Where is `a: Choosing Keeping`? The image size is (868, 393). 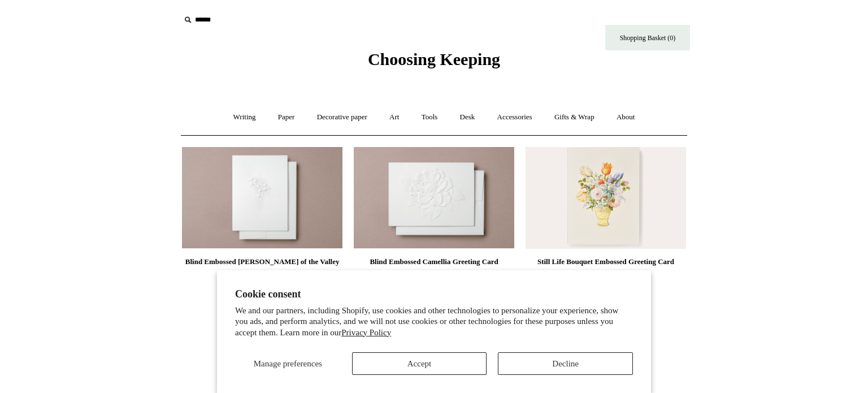 a: Choosing Keeping is located at coordinates (434, 63).